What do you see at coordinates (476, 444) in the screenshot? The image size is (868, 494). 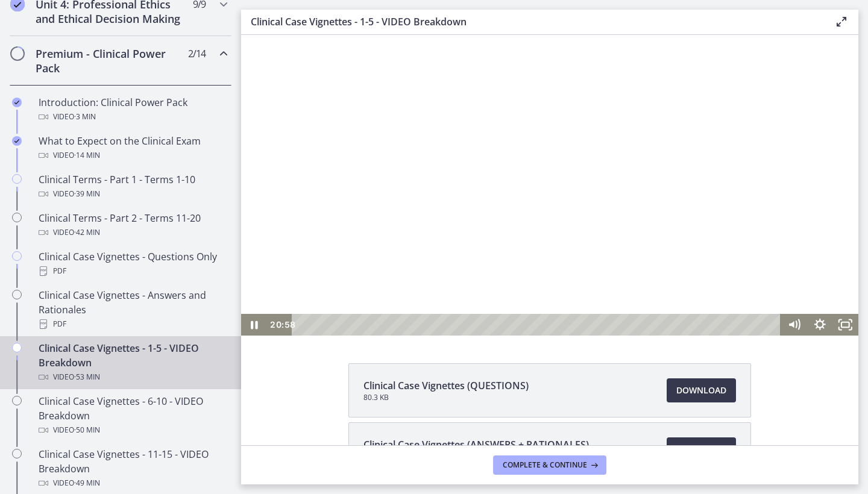 I see `span: Clinical Case Vignettes (ANSWERS + RATIONALES)` at bounding box center [476, 444].